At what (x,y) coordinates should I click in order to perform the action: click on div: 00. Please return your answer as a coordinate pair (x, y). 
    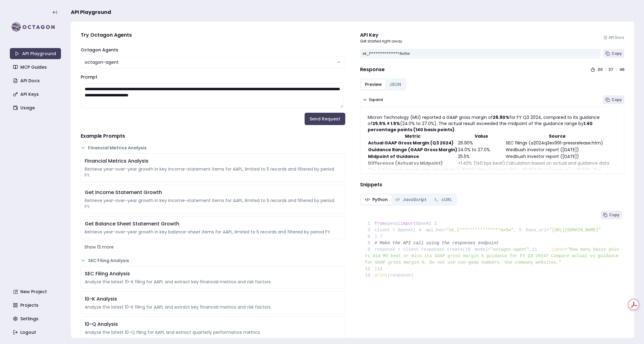
    Looking at the image, I should click on (601, 70).